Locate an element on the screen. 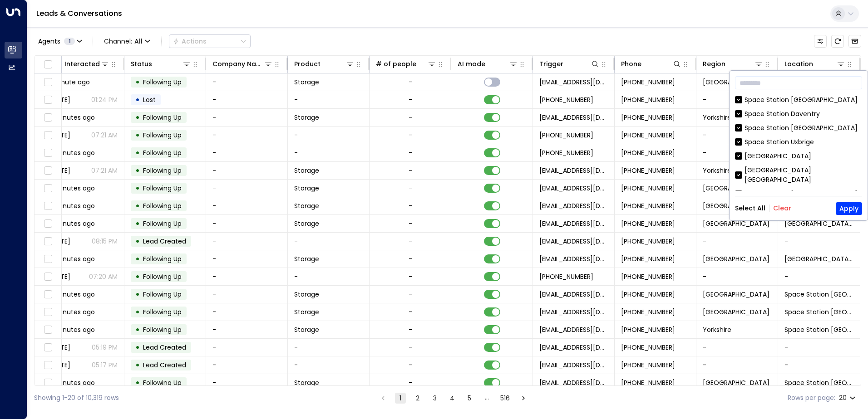  span: Shropshire is located at coordinates (736, 259).